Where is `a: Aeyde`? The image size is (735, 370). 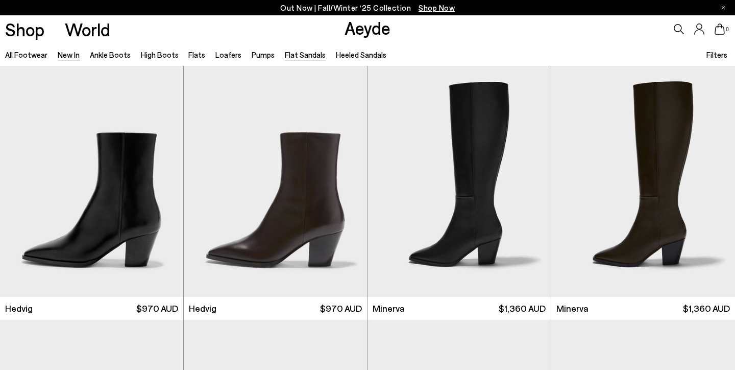
a: Aeyde is located at coordinates (368, 28).